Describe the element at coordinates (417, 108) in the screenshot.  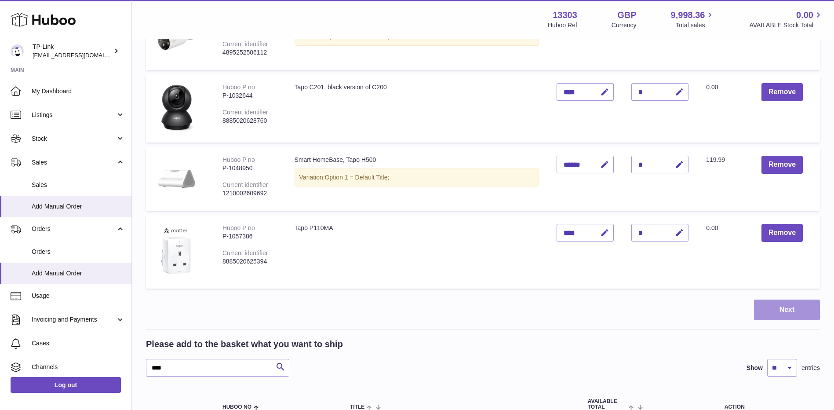
I see `td: Tapo C201, black version of C200` at that location.